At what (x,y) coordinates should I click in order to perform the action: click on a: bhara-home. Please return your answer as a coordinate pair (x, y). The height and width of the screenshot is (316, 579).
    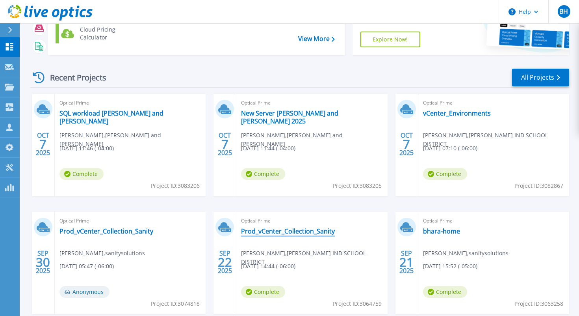
    Looking at the image, I should click on (442, 231).